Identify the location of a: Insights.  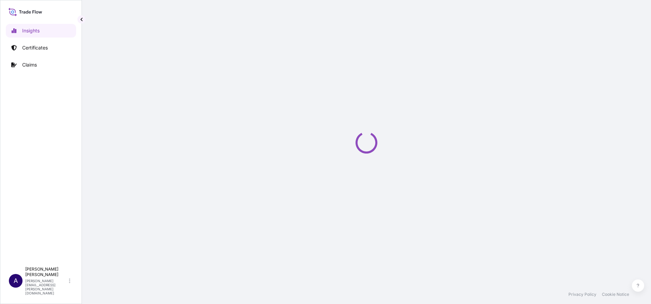
(41, 31).